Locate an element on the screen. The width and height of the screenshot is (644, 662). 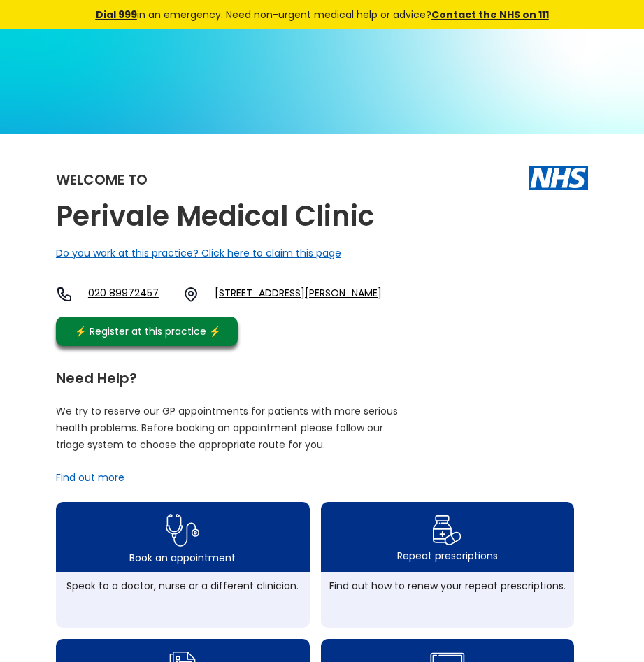
img: repeat prescription icon is located at coordinates (447, 529).